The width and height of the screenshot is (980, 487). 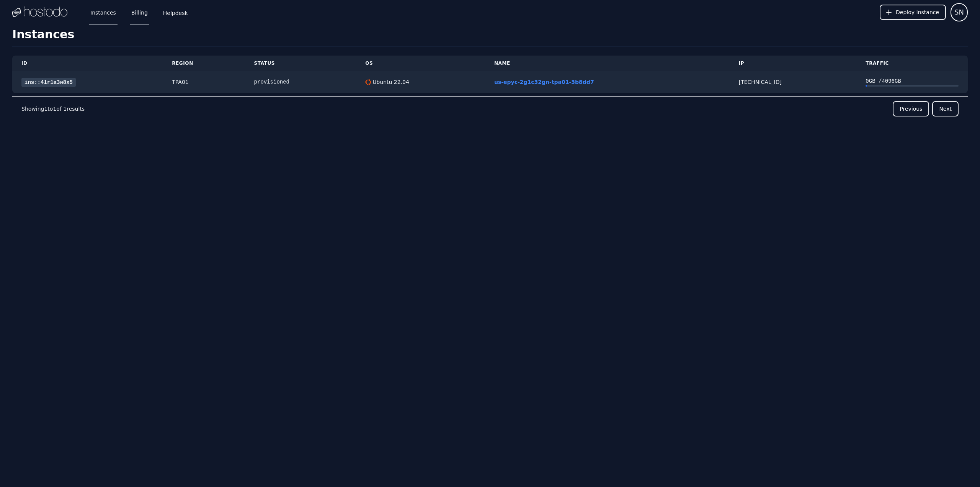 What do you see at coordinates (544, 82) in the screenshot?
I see `a: us-epyc-2g1c32gn-tpa01-3b8dd7` at bounding box center [544, 82].